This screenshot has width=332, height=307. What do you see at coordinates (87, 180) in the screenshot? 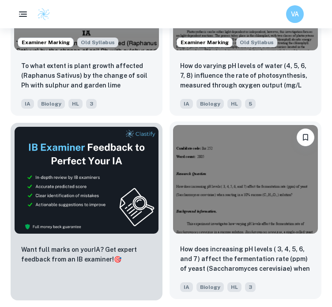
I see `img: Thumbnail` at bounding box center [87, 180].